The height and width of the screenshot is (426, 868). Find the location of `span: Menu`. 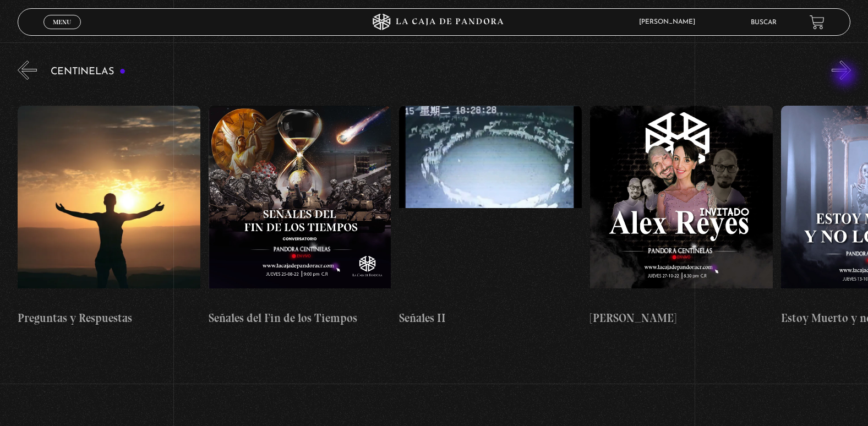

span: Menu is located at coordinates (62, 22).